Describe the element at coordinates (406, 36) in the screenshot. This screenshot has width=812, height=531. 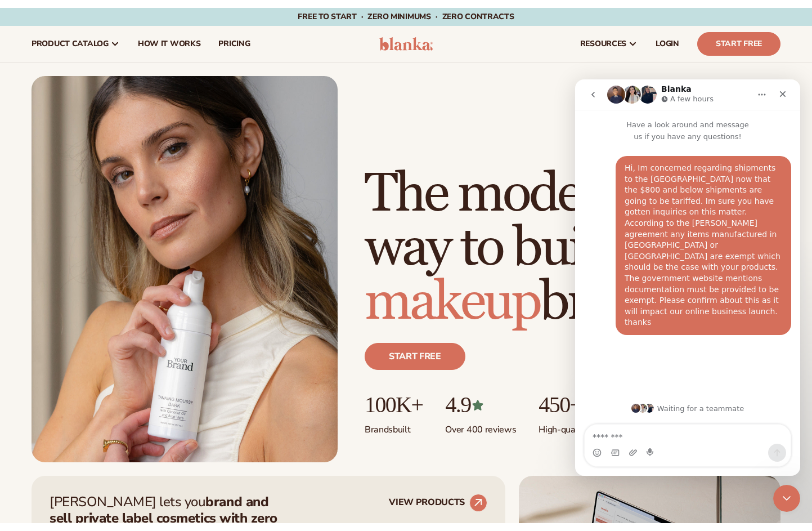
I see `img: logo` at that location.